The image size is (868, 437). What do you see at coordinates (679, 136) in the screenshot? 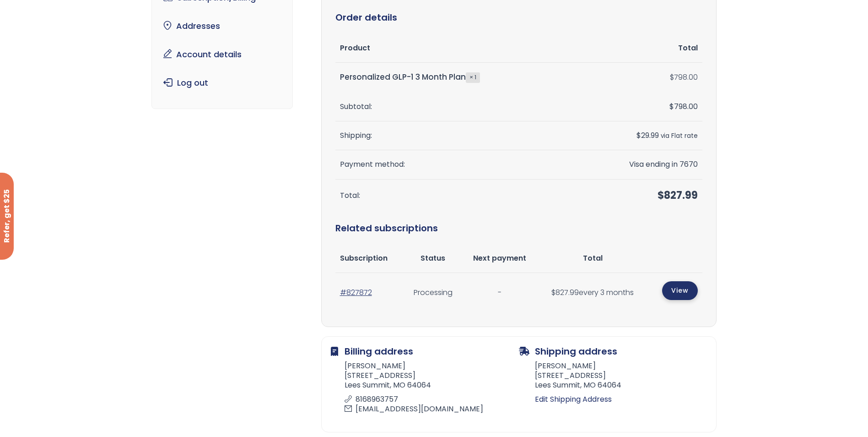
I see `small: via Flat rate` at bounding box center [679, 136].